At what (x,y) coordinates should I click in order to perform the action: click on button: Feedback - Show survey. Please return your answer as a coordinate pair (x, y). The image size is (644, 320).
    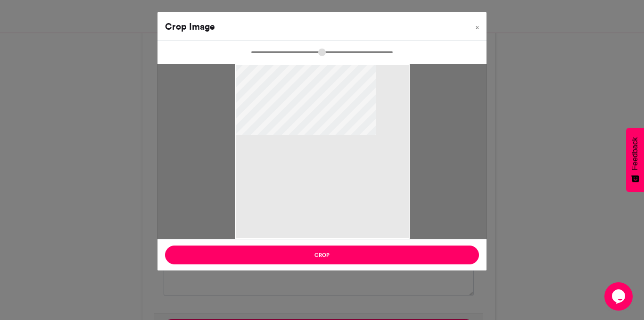
    Looking at the image, I should click on (635, 160).